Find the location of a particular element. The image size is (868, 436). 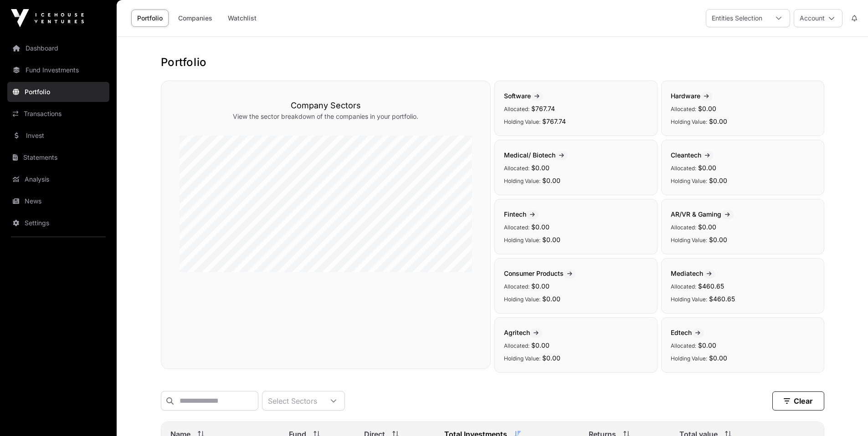

div: Select Sectors is located at coordinates (292, 401).